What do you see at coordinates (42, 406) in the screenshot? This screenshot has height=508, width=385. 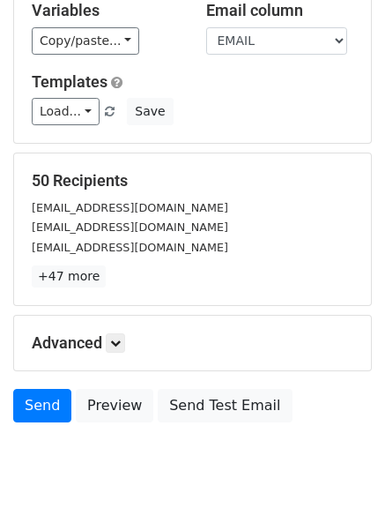 I see `a: Send` at bounding box center [42, 406].